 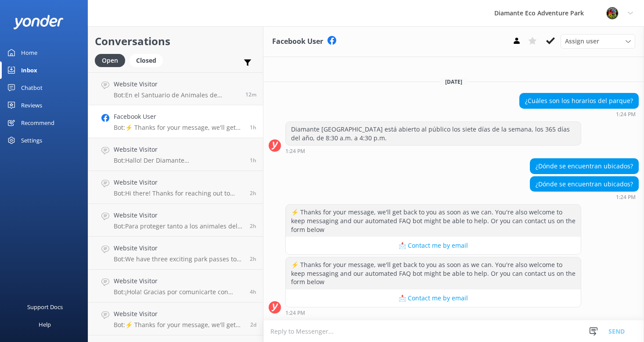 I want to click on div: Chatbot, so click(x=31, y=88).